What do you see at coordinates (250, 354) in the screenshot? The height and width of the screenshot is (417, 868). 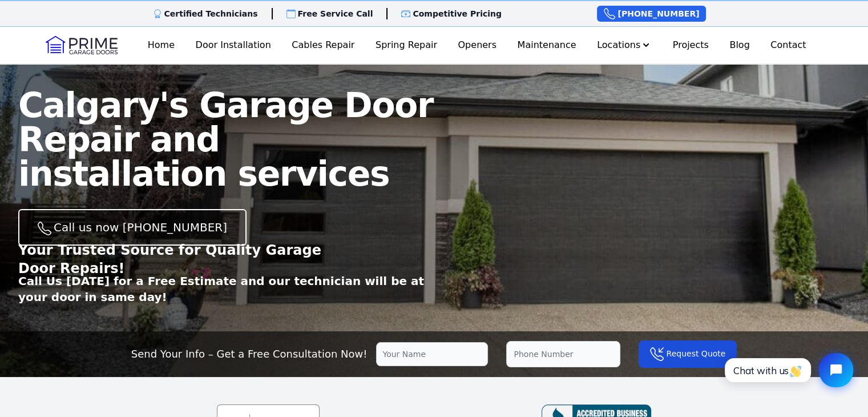 I see `p: Send Your Info – Get a Free Consultation Now!` at bounding box center [250, 354].